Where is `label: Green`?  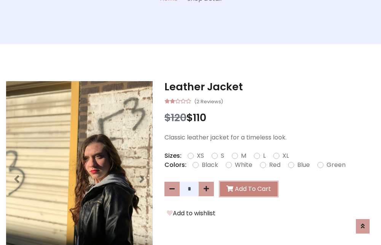
label: Green is located at coordinates (336, 165).